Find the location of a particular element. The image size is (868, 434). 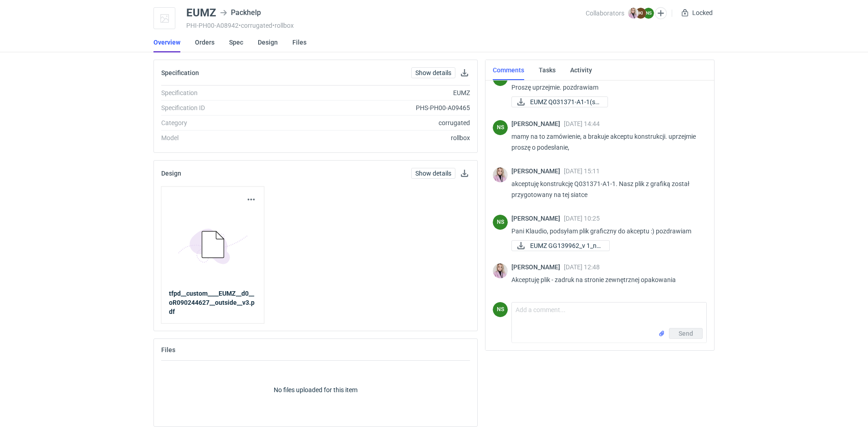

p: No files uploaded for this item is located at coordinates (315, 390).